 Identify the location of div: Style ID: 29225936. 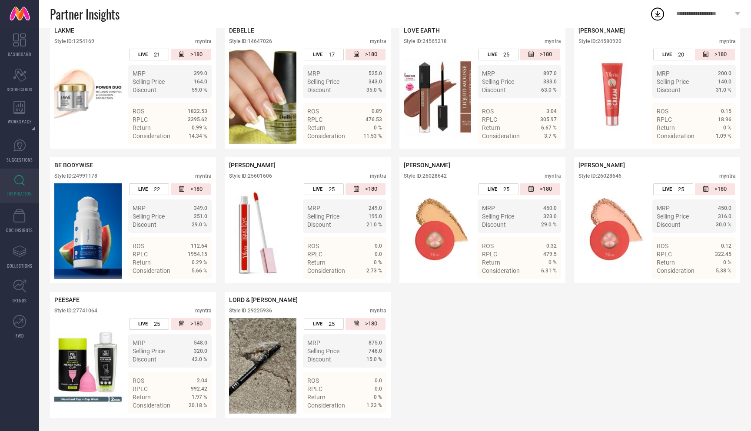
(250, 311).